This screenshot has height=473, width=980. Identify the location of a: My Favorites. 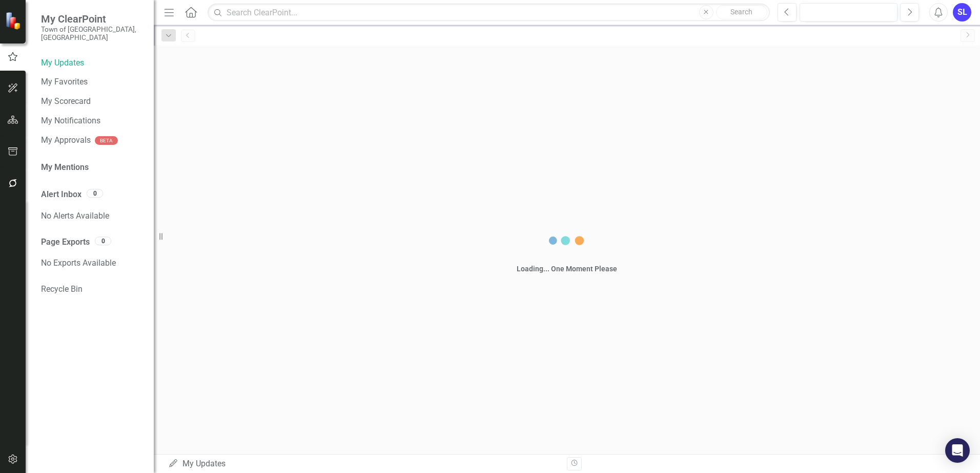
(92, 82).